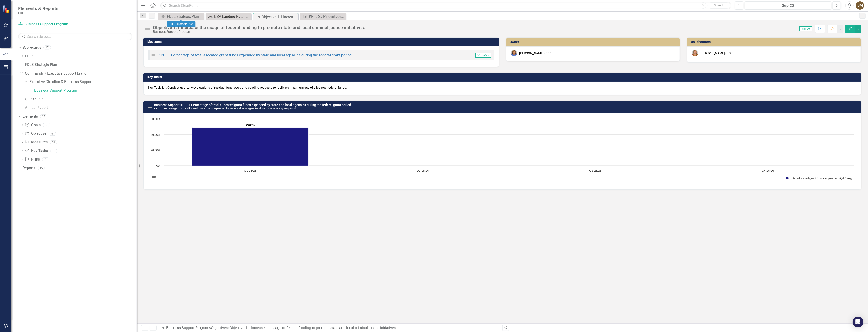 The image size is (868, 332). Describe the element at coordinates (33, 125) in the screenshot. I see `a: Goals` at that location.